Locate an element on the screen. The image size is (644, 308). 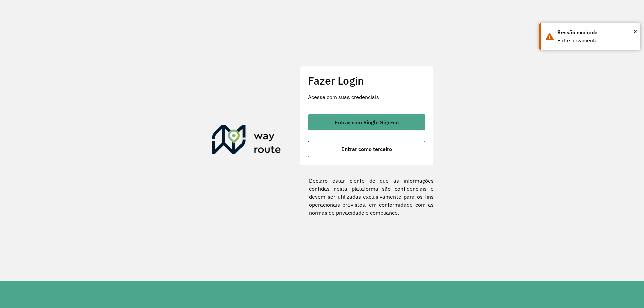
p: Acesse com suas credenciais is located at coordinates (366, 97).